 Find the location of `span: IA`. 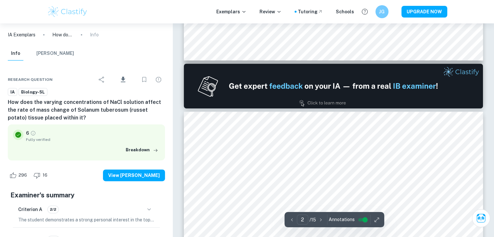

span: IA is located at coordinates (12, 92).